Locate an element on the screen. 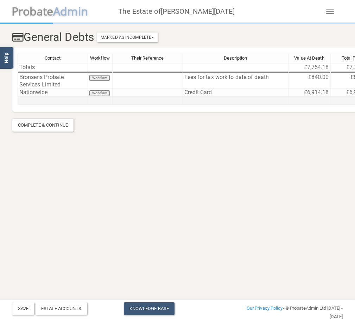 The image size is (355, 321). a: Our Privacy Policy is located at coordinates (265, 308).